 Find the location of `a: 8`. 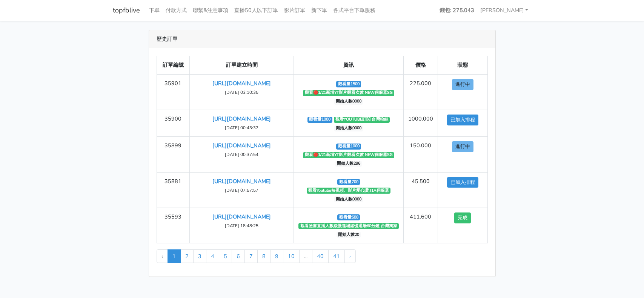

a: 8 is located at coordinates (264, 256).